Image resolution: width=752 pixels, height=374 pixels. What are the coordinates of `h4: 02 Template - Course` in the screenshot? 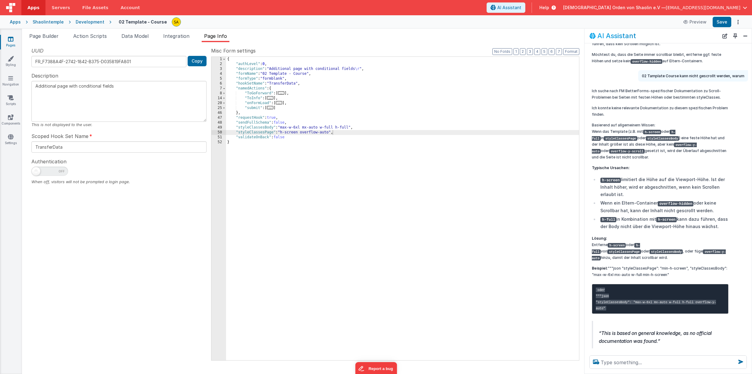 It's located at (143, 22).